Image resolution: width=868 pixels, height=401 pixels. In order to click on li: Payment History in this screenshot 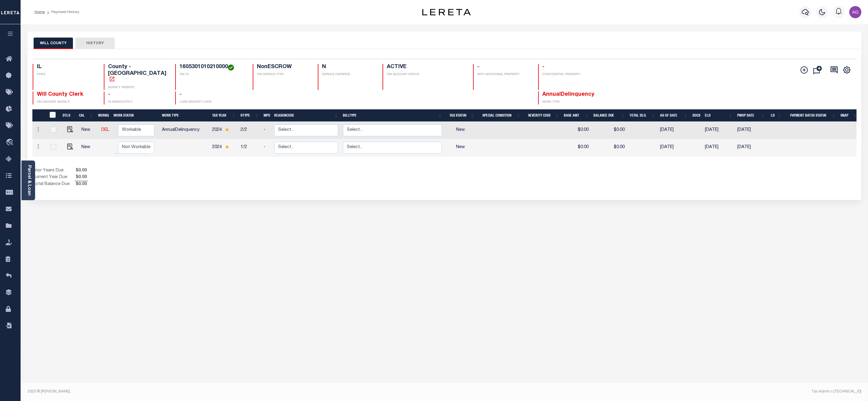, I will do `click(62, 12)`.